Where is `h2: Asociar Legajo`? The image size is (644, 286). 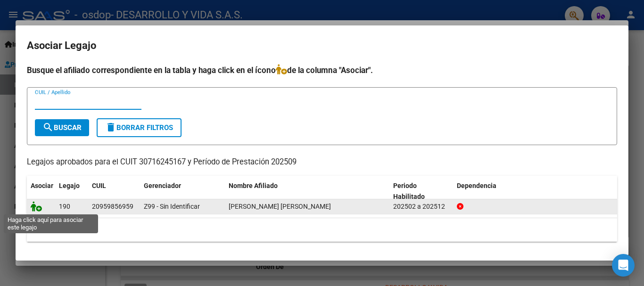
h2: Asociar Legajo is located at coordinates (322, 46).